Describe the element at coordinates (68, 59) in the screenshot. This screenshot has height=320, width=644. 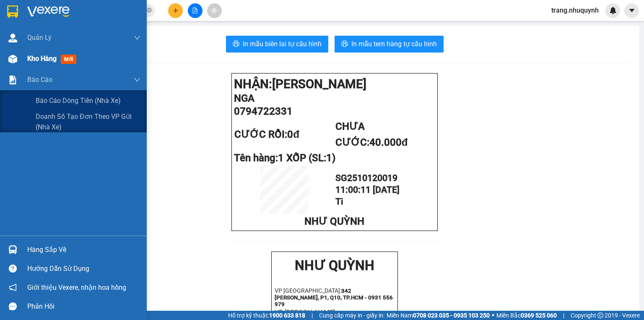
I see `span: mới` at that location.